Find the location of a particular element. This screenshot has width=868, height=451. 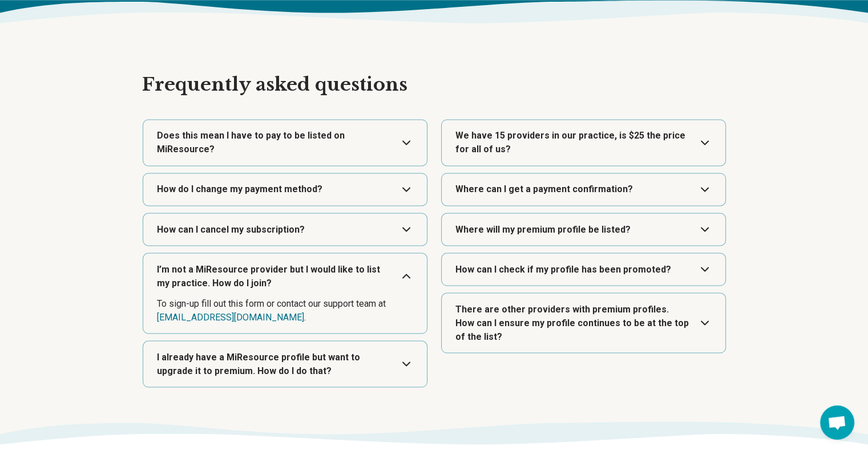

dt: I already have a MiResource profile but want to upgrade it to premium. How do I do that? is located at coordinates (284, 364).